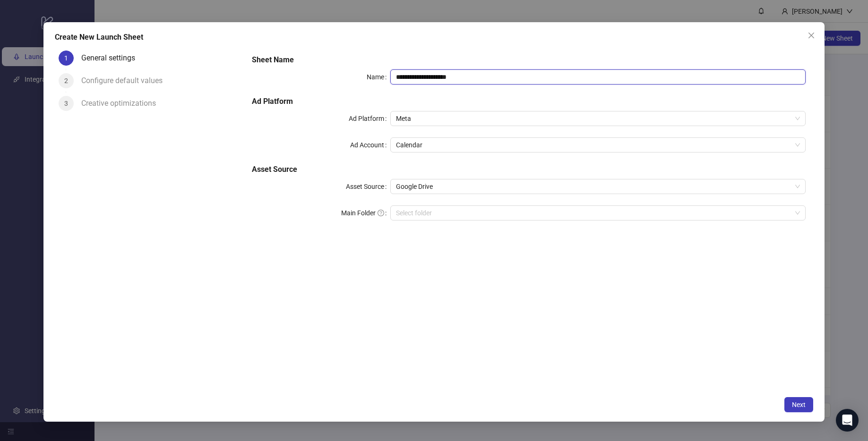  What do you see at coordinates (366, 213) in the screenshot?
I see `label: Main Folder` at bounding box center [366, 213].